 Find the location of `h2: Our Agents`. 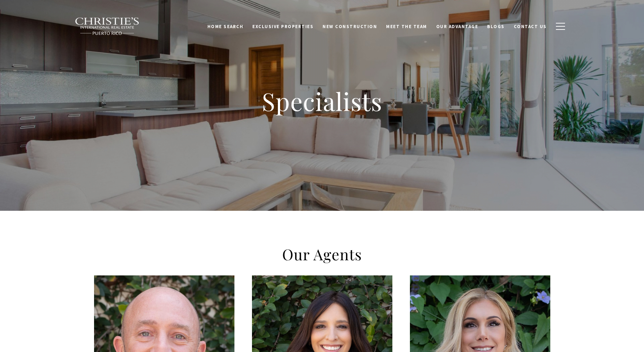

h2: Our Agents is located at coordinates (322, 255).